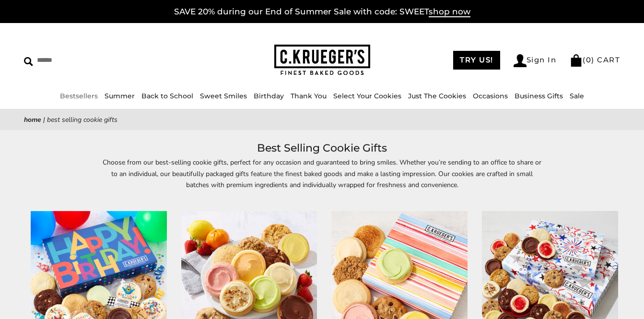  What do you see at coordinates (576, 61) in the screenshot?
I see `img: Bag` at bounding box center [576, 61].